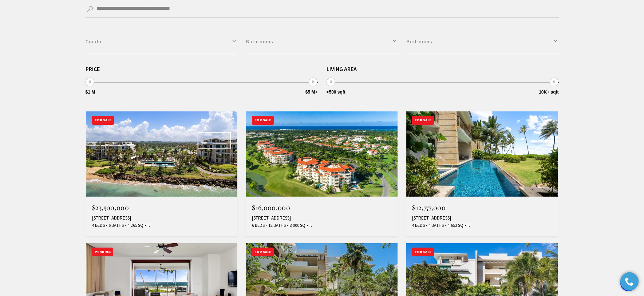 The image size is (644, 296). I want to click on span: $12,777,000, so click(429, 208).